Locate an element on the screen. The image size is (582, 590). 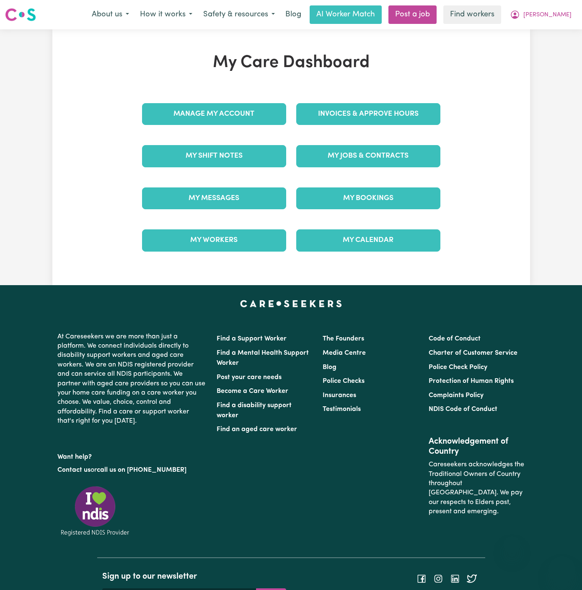
a: Careseekers home page is located at coordinates (291, 303).